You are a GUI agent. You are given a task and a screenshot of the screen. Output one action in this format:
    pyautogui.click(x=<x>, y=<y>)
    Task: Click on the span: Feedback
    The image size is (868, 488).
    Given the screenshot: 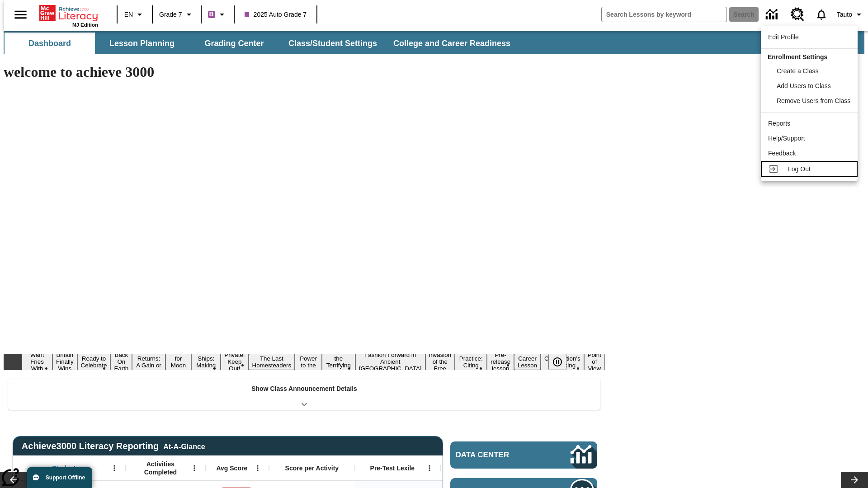 What is the action you would take?
    pyautogui.click(x=782, y=153)
    